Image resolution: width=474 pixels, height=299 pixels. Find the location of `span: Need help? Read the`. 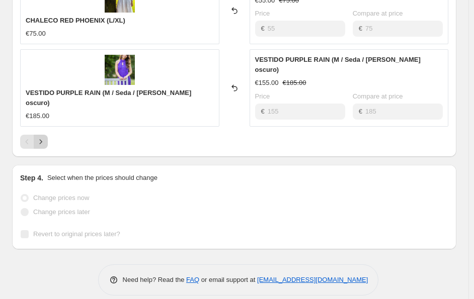

span: Need help? Read the is located at coordinates (154, 280).